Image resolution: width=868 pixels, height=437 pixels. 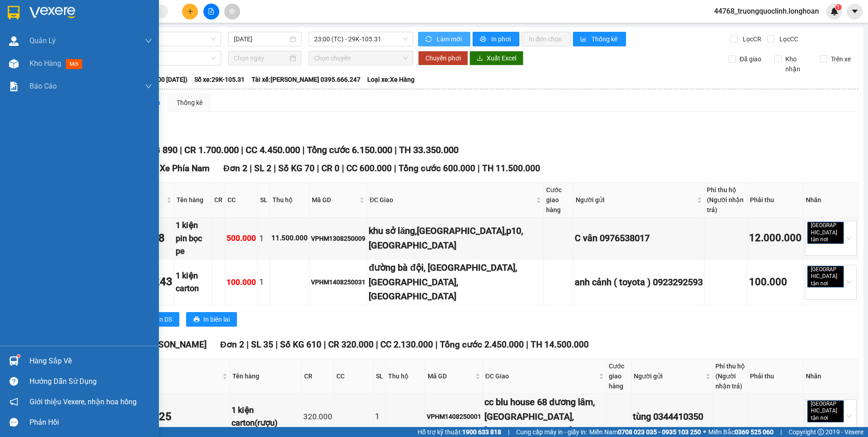 I want to click on span: CR 320.000, so click(x=350, y=344).